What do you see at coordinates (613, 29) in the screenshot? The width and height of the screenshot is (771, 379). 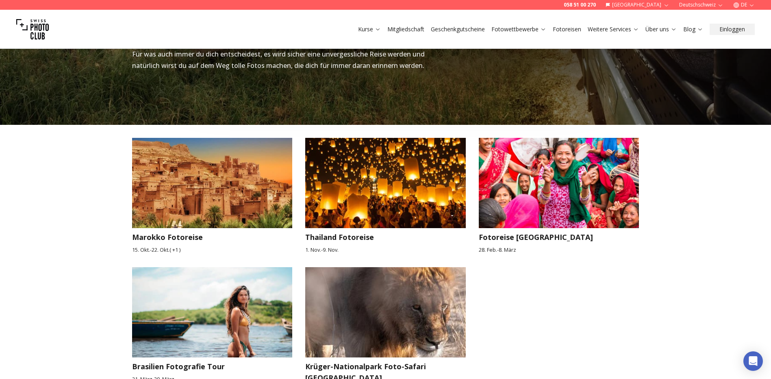 I see `button: Weitere Services` at bounding box center [613, 29].